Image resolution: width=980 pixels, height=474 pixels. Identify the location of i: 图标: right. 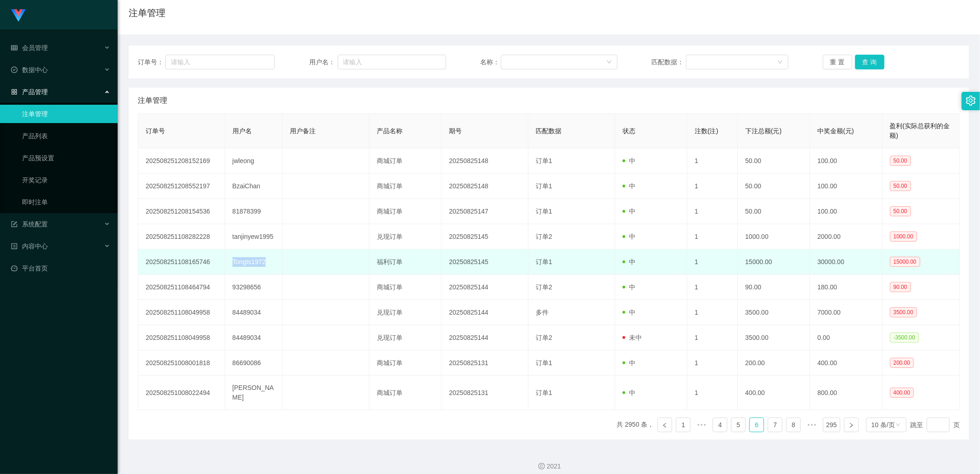
(851, 426).